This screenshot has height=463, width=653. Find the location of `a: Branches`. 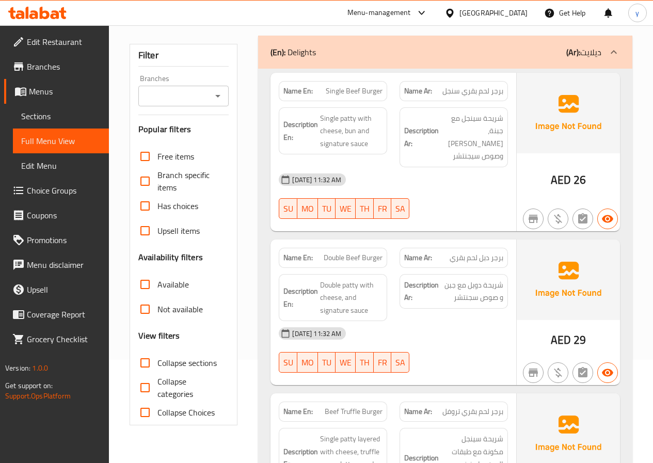

a: Branches is located at coordinates (56, 67).